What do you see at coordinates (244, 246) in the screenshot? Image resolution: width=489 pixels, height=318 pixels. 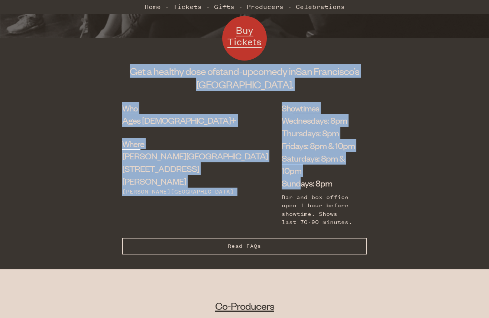 I see `button: Read FAQs` at bounding box center [244, 246].